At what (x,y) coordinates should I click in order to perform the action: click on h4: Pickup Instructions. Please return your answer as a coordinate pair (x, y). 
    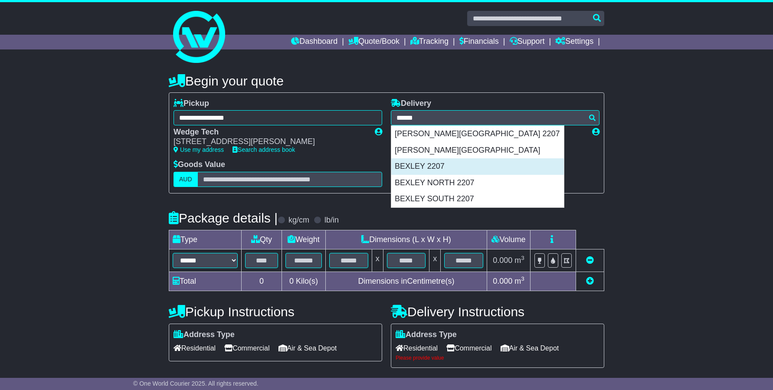
    Looking at the image, I should click on (275, 311).